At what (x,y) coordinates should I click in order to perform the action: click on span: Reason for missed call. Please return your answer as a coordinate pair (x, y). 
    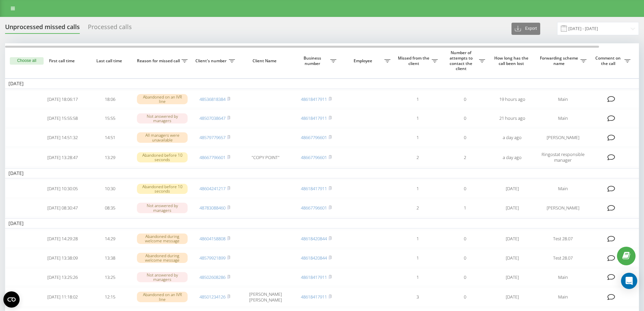
    Looking at the image, I should click on (159, 61).